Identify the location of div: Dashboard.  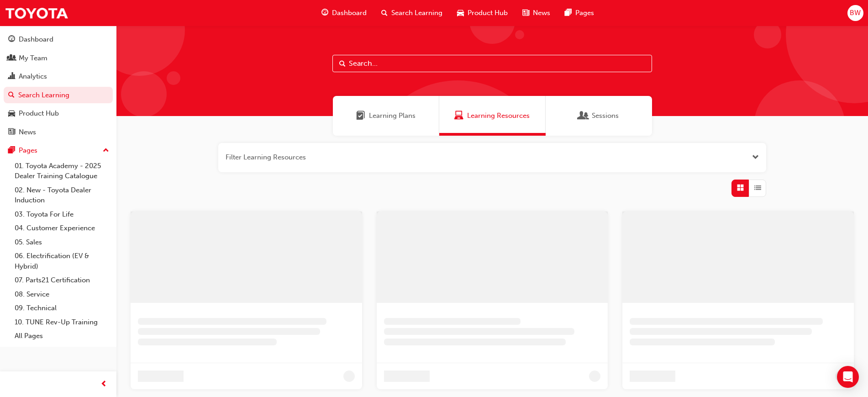
(36, 40).